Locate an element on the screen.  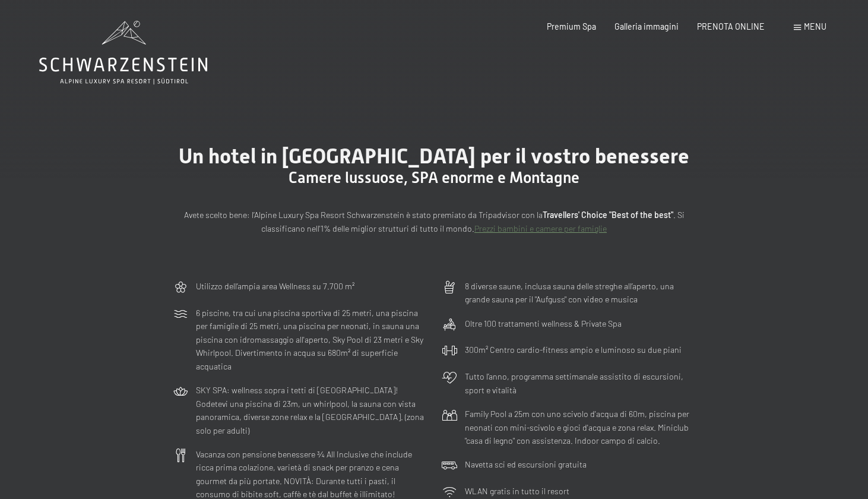
a: Premium Spa is located at coordinates (571, 26).